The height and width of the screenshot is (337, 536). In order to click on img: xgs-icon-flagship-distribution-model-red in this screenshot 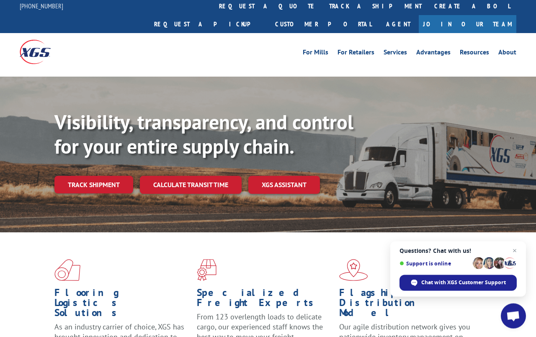, I will do `click(353, 270)`.